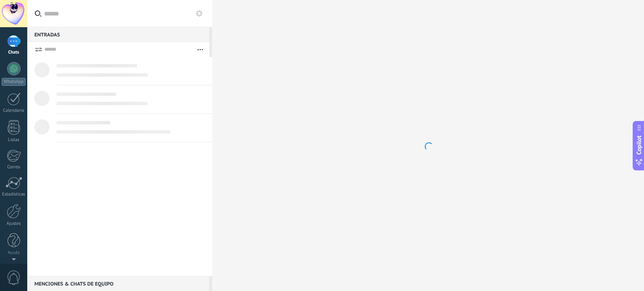 This screenshot has width=644, height=291. What do you see at coordinates (118, 34) in the screenshot?
I see `div: Entradas` at bounding box center [118, 34].